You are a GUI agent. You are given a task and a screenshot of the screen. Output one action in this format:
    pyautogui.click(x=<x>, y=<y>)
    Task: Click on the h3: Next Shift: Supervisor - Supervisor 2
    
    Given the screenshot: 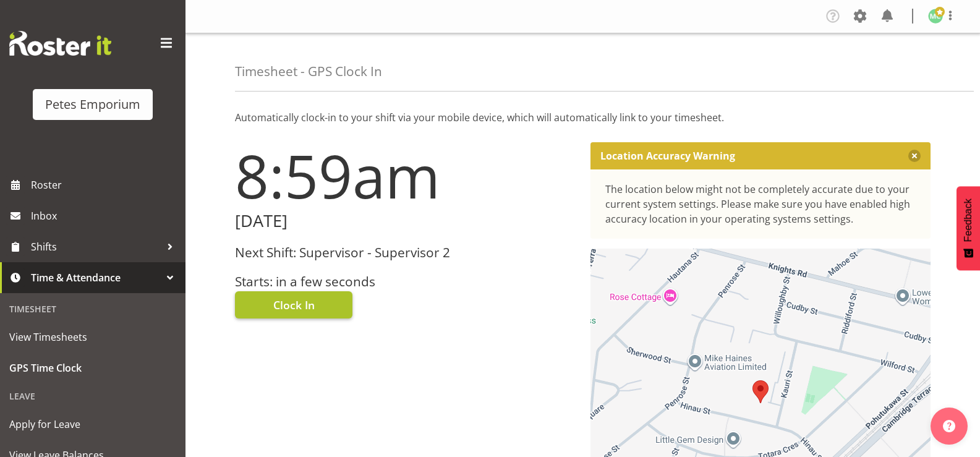 What is the action you would take?
    pyautogui.click(x=405, y=252)
    